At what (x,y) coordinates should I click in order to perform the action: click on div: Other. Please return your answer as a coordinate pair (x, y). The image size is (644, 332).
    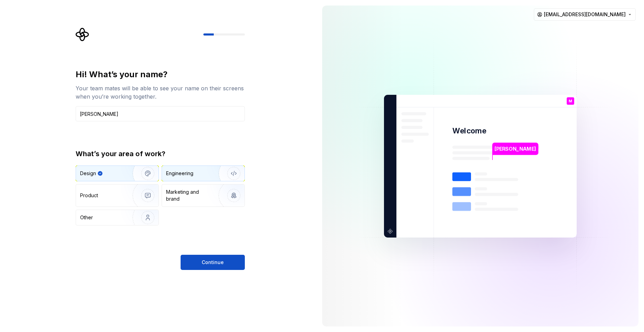
    Looking at the image, I should click on (86, 218).